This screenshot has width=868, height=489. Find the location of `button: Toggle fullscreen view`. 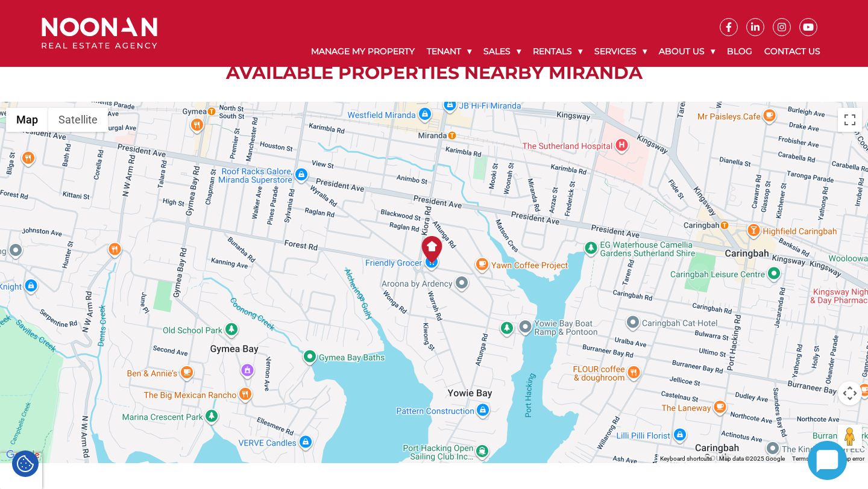

button: Toggle fullscreen view is located at coordinates (850, 120).